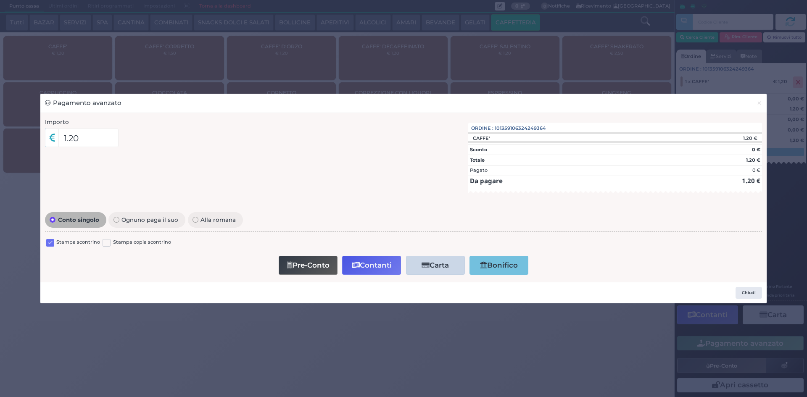 Image resolution: width=807 pixels, height=397 pixels. Describe the element at coordinates (218, 220) in the screenshot. I see `span: Alla romana` at that location.